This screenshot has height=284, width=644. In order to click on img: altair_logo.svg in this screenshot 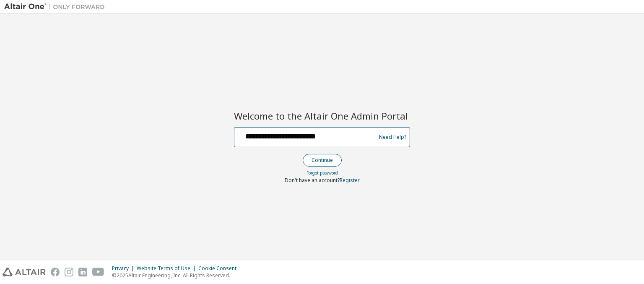, I will do `click(24, 272)`.